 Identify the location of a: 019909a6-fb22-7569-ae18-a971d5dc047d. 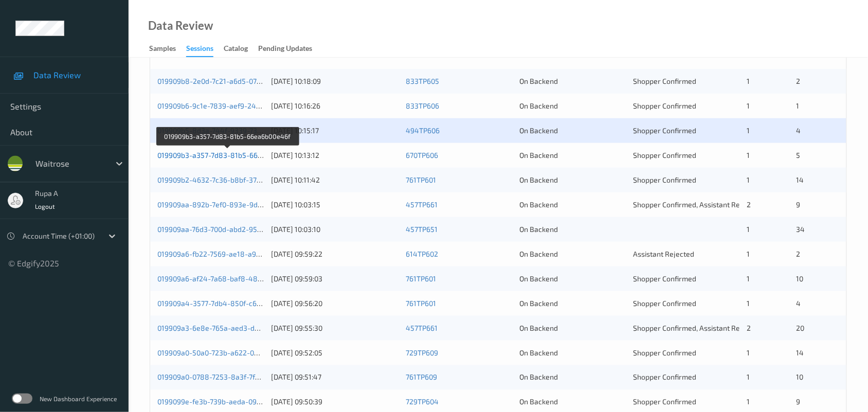
(226, 253).